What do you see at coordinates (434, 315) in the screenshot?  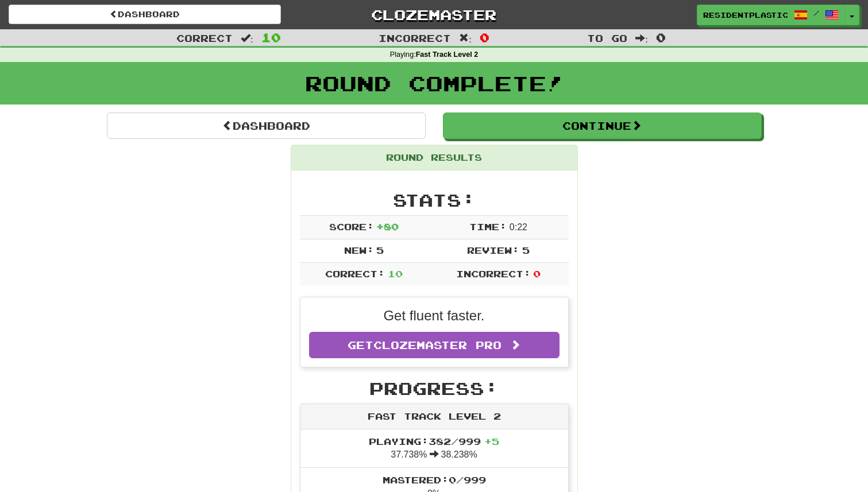 I see `p: Get fluent faster.` at bounding box center [434, 315].